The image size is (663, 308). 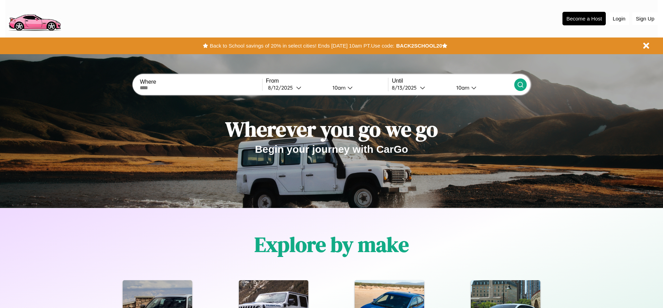 What do you see at coordinates (406, 87) in the screenshot?
I see `div: 8 / 13 / 2025` at bounding box center [406, 87].